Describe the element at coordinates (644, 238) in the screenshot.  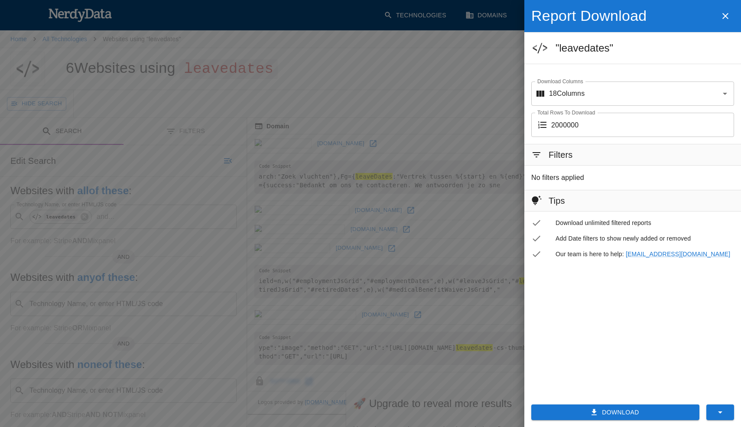
I see `span: Add Date filters to show newly added or removed` at that location.